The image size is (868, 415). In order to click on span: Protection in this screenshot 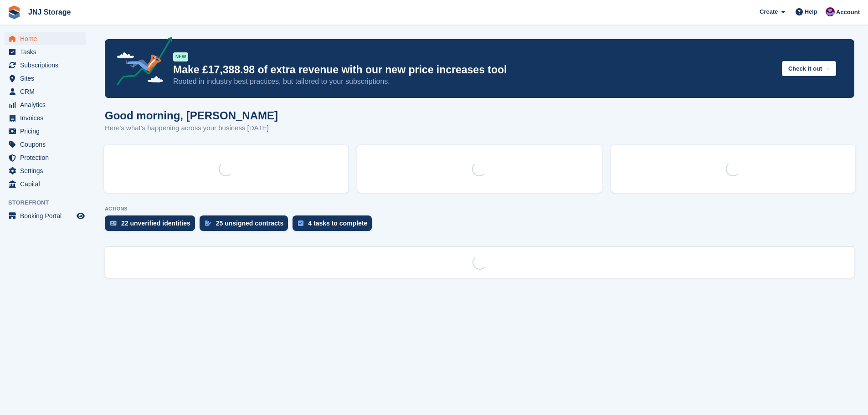, I will do `click(48, 158)`.